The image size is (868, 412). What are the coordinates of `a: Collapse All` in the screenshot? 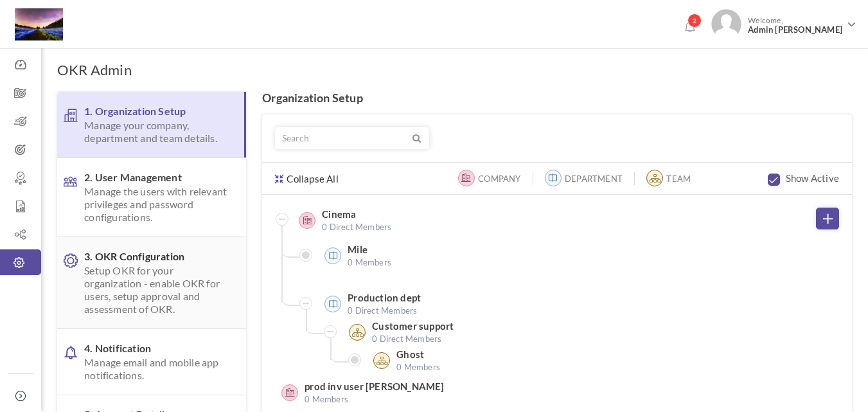 It's located at (307, 174).